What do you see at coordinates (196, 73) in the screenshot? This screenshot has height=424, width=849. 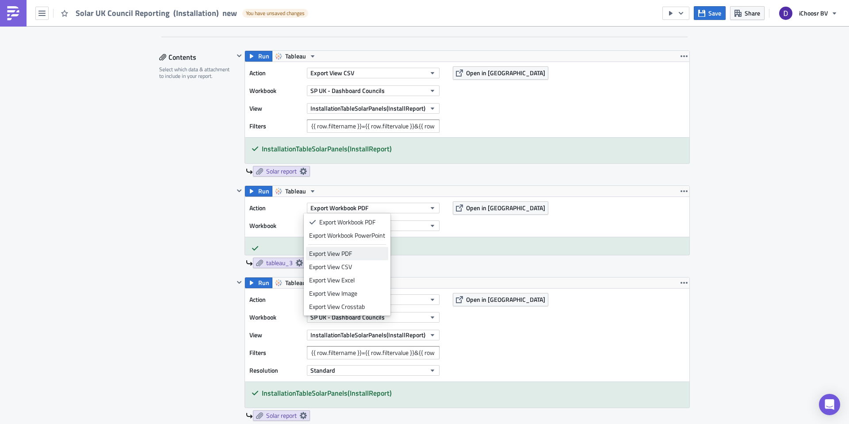 I see `div: Select which data & attachment to include in your report.` at bounding box center [196, 73].